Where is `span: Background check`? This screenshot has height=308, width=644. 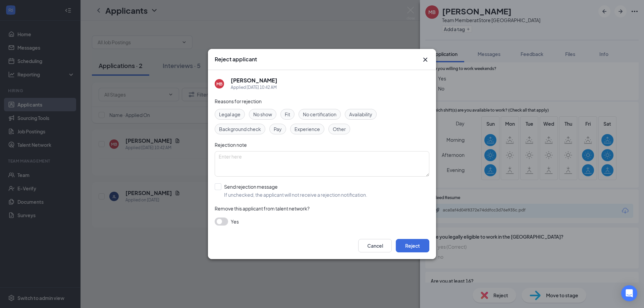 span: Background check is located at coordinates (240, 129).